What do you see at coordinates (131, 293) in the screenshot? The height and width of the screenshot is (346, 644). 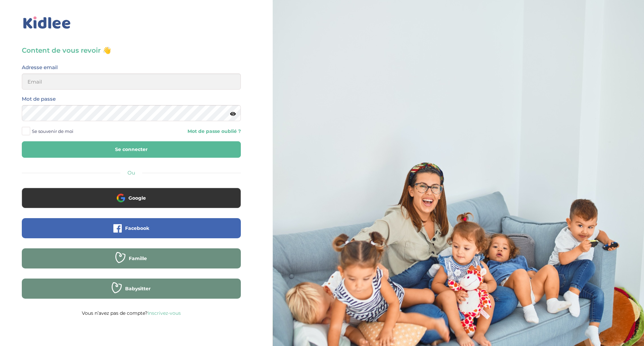 I see `a: Babysitter` at bounding box center [131, 293].